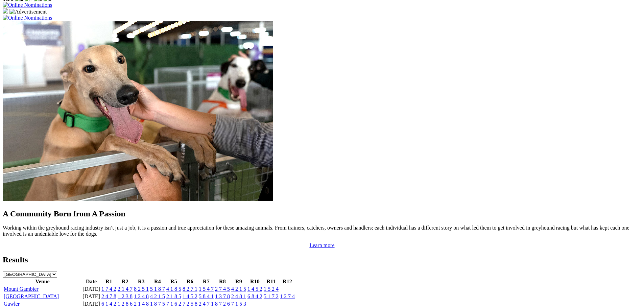  What do you see at coordinates (141, 303) in the screenshot?
I see `a: 2 1 4 8` at bounding box center [141, 303].